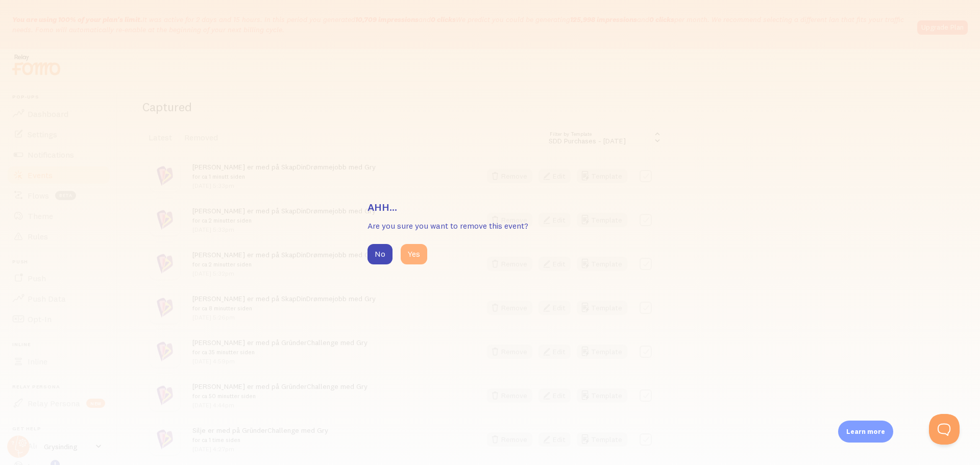 The image size is (980, 465). What do you see at coordinates (490, 207) in the screenshot?
I see `h3: Ahh...` at bounding box center [490, 207].